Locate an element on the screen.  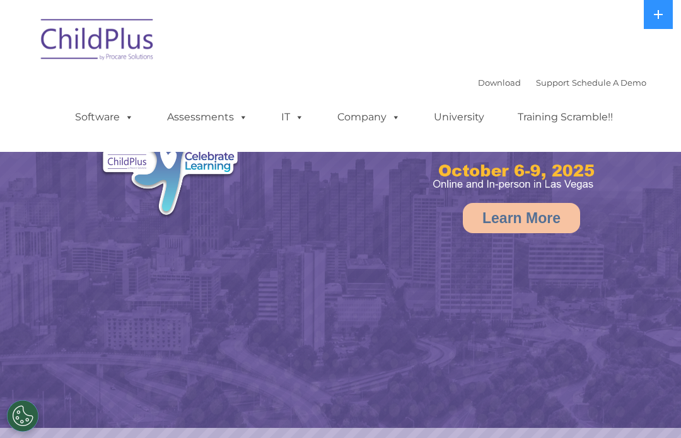
a: Software is located at coordinates (104, 117).